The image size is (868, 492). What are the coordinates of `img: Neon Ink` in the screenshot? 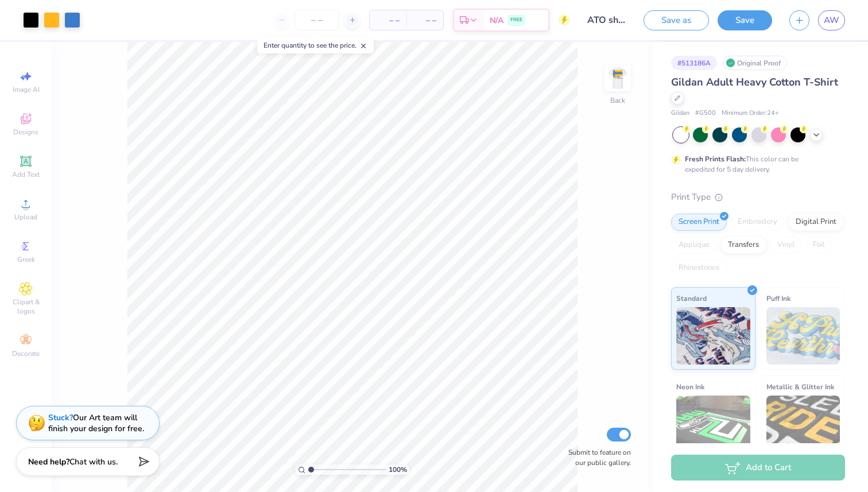 It's located at (713, 424).